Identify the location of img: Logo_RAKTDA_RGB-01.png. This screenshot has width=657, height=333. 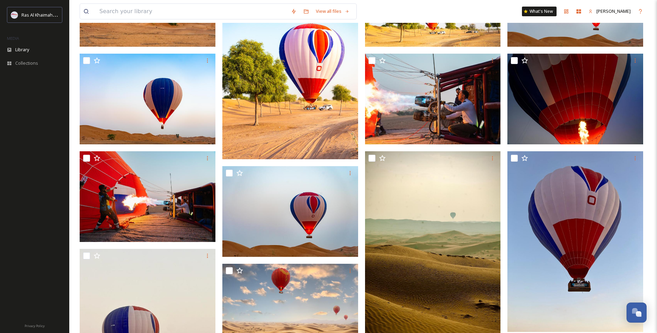
(15, 15).